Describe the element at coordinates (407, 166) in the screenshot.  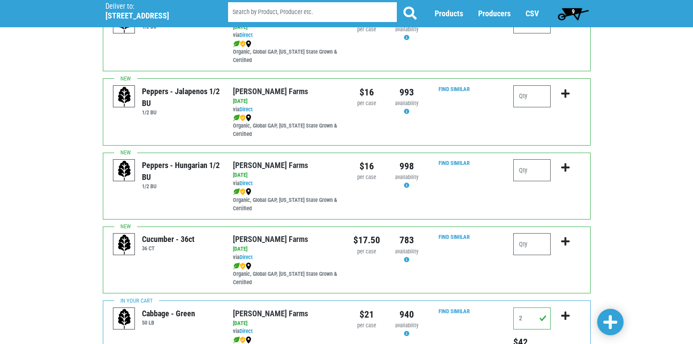
I see `div: 998` at that location.